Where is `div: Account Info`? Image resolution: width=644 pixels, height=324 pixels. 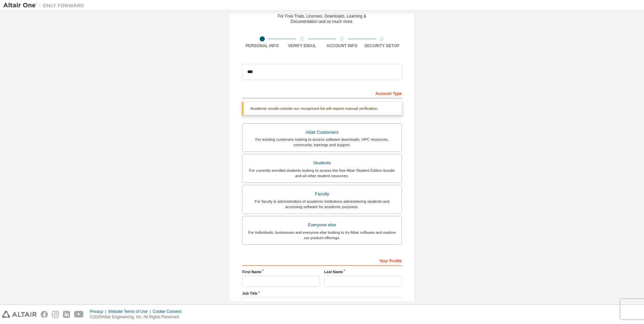 div: Account Info is located at coordinates (342, 46).